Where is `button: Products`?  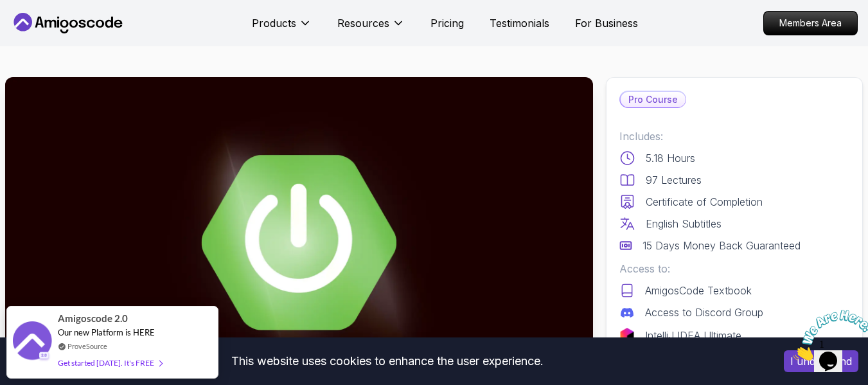 button: Products is located at coordinates (281, 28).